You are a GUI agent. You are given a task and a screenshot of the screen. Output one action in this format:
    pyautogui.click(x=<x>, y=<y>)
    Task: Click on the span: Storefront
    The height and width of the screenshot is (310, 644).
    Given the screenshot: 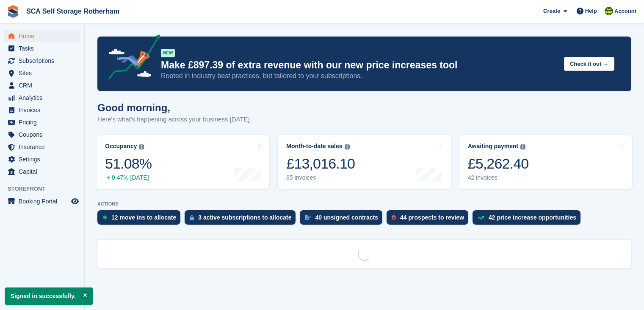 What is the action you would take?
    pyautogui.click(x=46, y=188)
    